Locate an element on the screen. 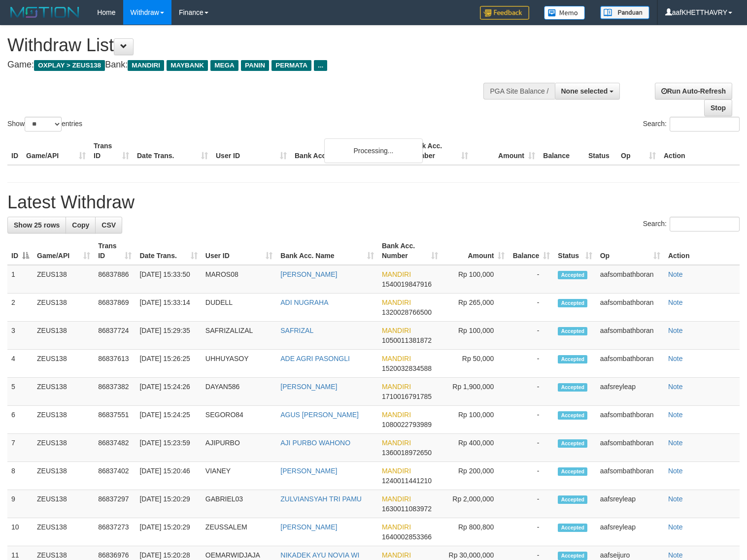 The height and width of the screenshot is (560, 747). td: 5 is located at coordinates (20, 391).